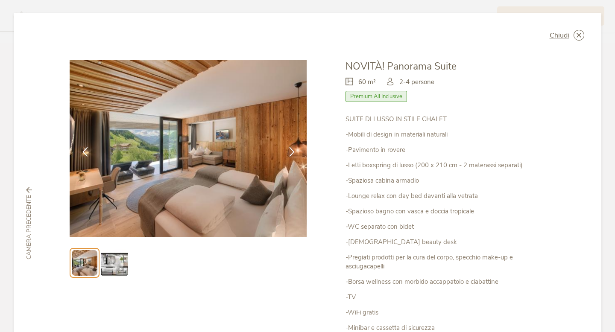 The image size is (615, 332). Describe the element at coordinates (367, 82) in the screenshot. I see `span: 60 m²` at that location.